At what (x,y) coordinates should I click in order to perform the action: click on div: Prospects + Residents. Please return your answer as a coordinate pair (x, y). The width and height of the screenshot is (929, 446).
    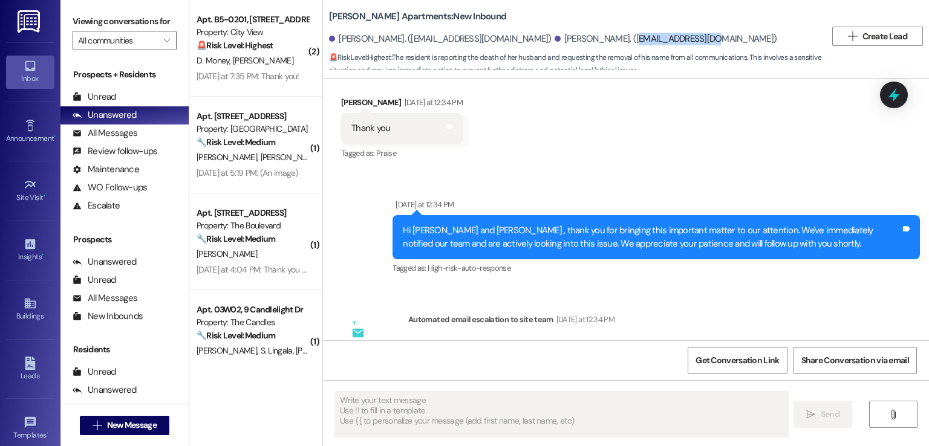
    Looking at the image, I should click on (125, 74).